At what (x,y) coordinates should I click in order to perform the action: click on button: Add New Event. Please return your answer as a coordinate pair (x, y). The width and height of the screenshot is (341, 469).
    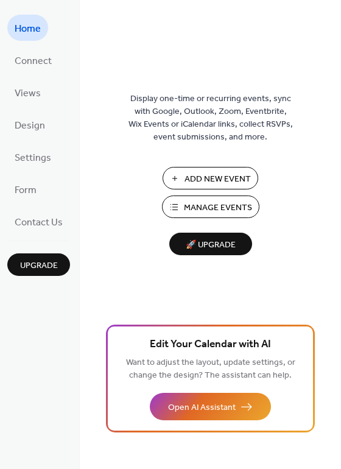
    Looking at the image, I should click on (210, 178).